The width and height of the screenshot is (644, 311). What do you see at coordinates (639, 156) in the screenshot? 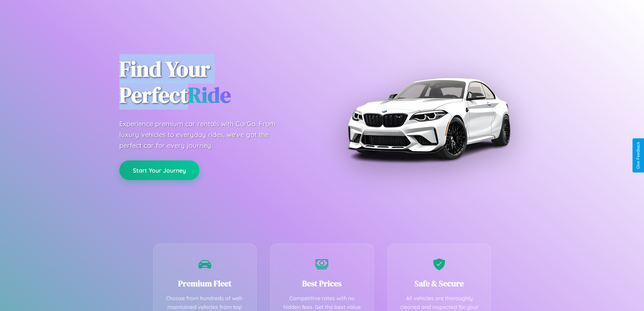
I see `div: Give Feedback` at bounding box center [639, 156].